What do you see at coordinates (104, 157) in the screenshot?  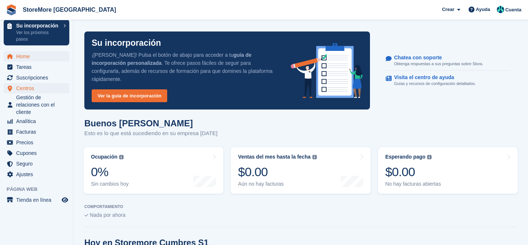 I see `div: Ocupación` at bounding box center [104, 157].